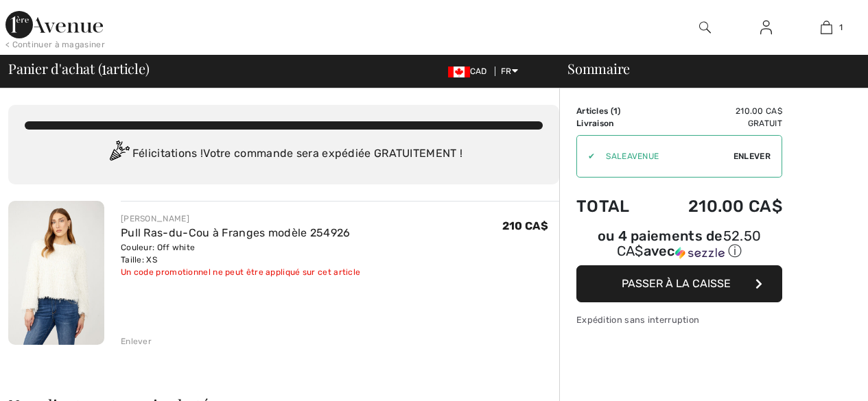  What do you see at coordinates (136, 341) in the screenshot?
I see `div: Enlever` at bounding box center [136, 341].